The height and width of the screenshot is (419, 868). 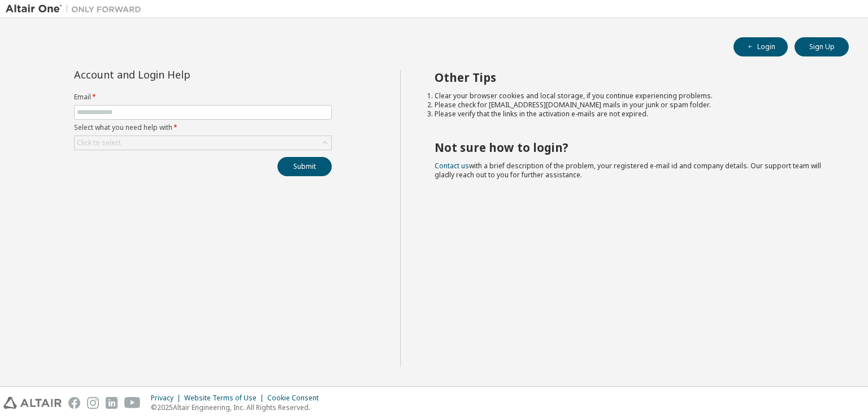 I want to click on img: Altair One, so click(x=76, y=9).